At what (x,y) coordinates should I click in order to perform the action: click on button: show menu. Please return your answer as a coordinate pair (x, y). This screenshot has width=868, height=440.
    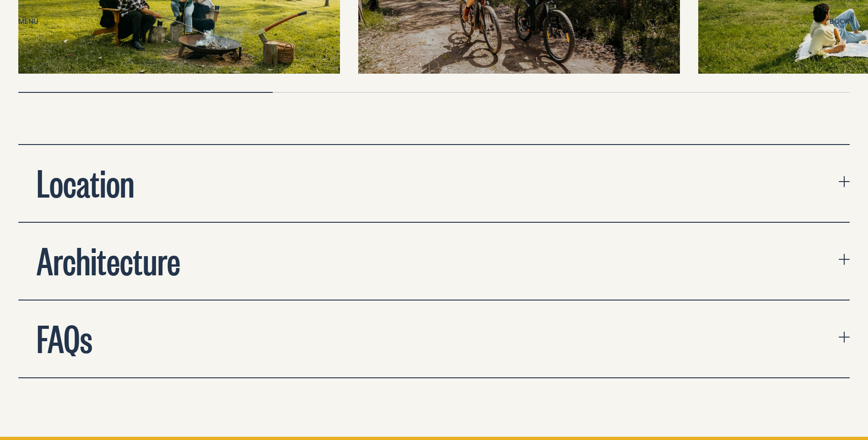
    Looking at the image, I should click on (28, 22).